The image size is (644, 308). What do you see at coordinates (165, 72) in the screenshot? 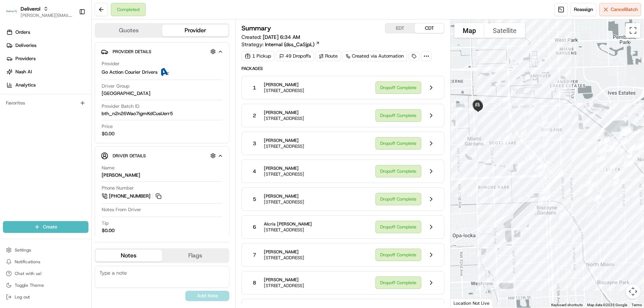
I see `img: ActionCourier.png` at bounding box center [165, 72].